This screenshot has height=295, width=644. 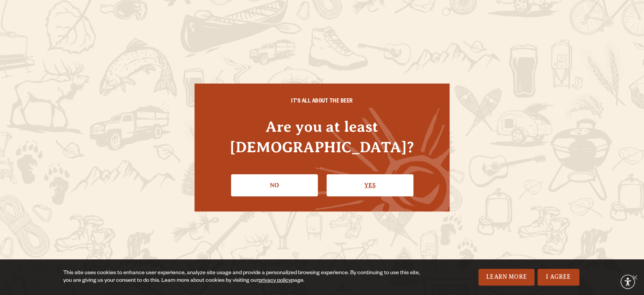 I want to click on a: Confirm I'm 21 or older, so click(x=370, y=185).